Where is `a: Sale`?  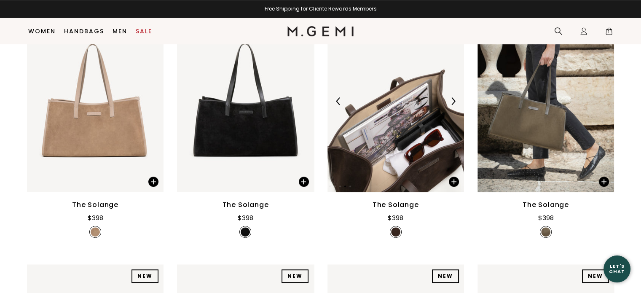 a: Sale is located at coordinates (144, 31).